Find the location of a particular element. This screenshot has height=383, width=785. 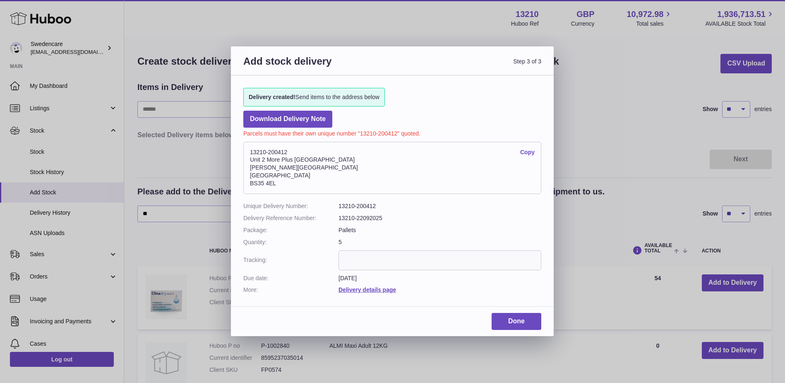

h3: Add stock delivery is located at coordinates (318, 66).